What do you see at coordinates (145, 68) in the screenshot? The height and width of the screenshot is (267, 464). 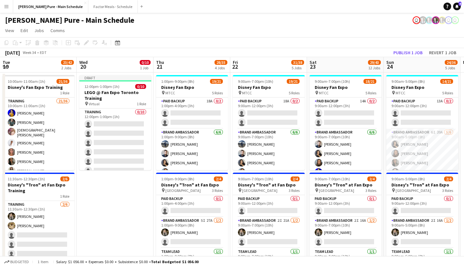 I see `div: 1 Job` at bounding box center [145, 68].